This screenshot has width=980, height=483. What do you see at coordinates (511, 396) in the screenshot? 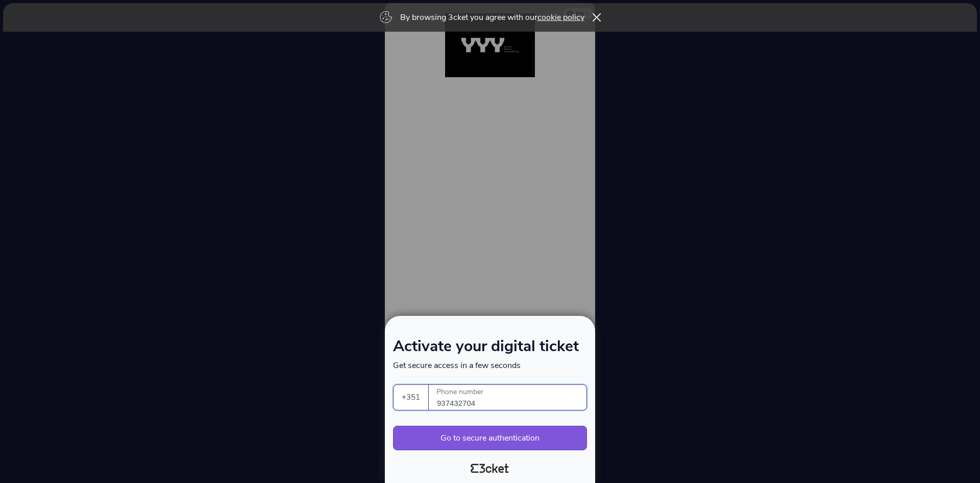
I see `input: Phone number` at bounding box center [511, 396].